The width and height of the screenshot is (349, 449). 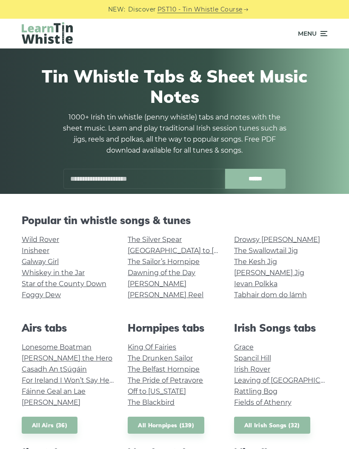 I want to click on img: LearnTinWhistle.com, so click(x=47, y=33).